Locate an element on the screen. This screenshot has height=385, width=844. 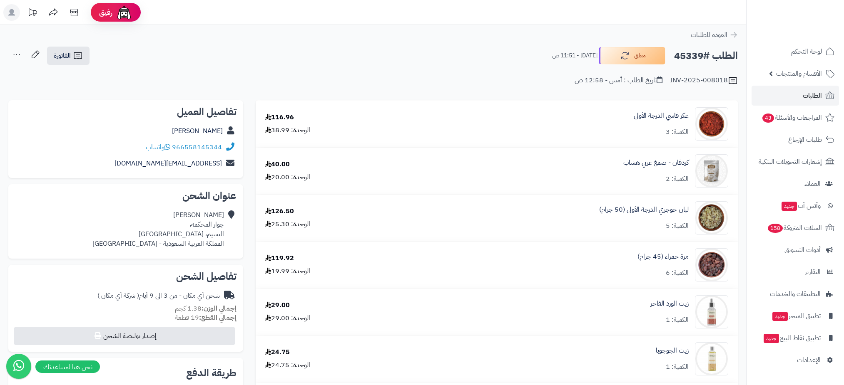
span: الأقسام والمنتجات is located at coordinates (799, 74).